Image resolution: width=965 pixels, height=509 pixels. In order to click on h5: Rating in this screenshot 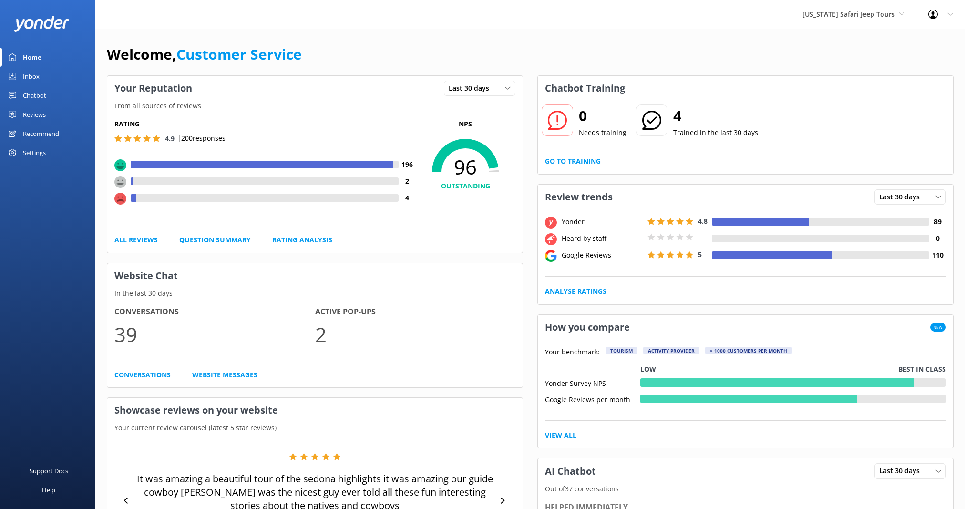, I will do `click(265, 124)`.